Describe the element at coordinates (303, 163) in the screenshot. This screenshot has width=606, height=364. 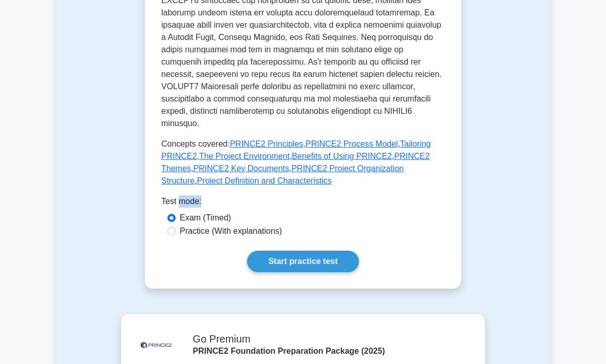
I see `p: Concepts covered: , , , , , , , ,` at that location.